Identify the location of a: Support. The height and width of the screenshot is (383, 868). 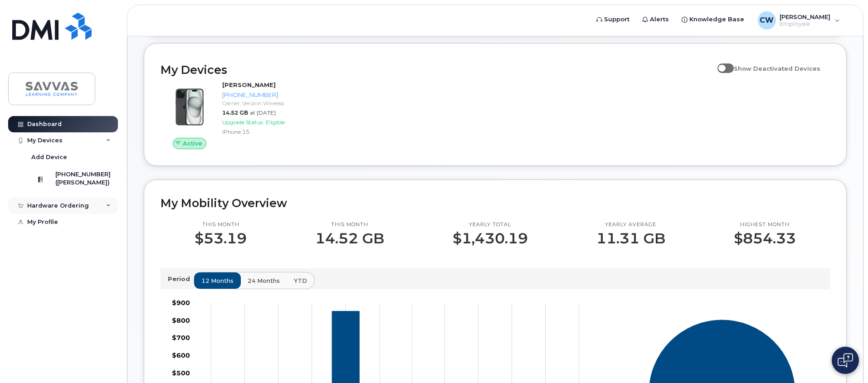
(612, 19).